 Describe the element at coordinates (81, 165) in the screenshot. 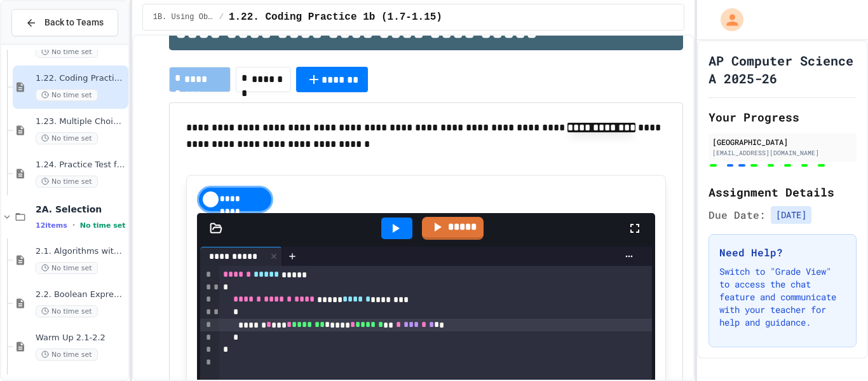

I see `span: 1.24. Practice Test for Objects (1.12-1.14)` at that location.